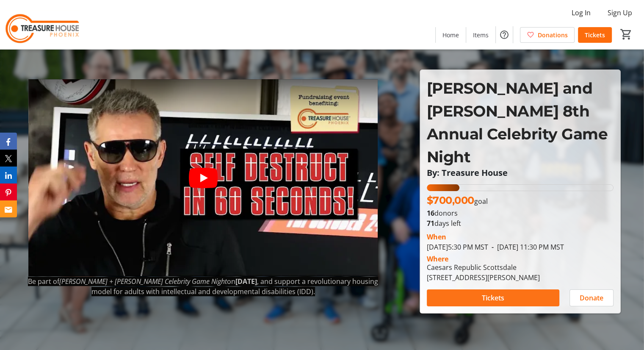  I want to click on p: days left, so click(520, 223).